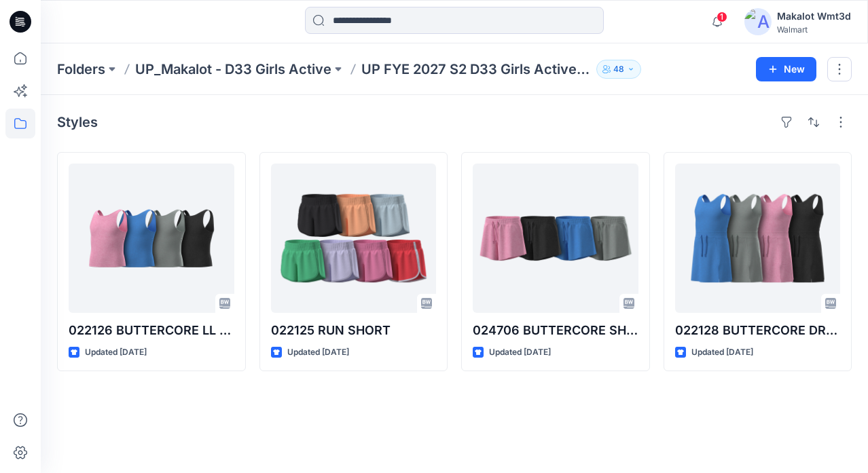  Describe the element at coordinates (80, 69) in the screenshot. I see `p: Folders` at that location.